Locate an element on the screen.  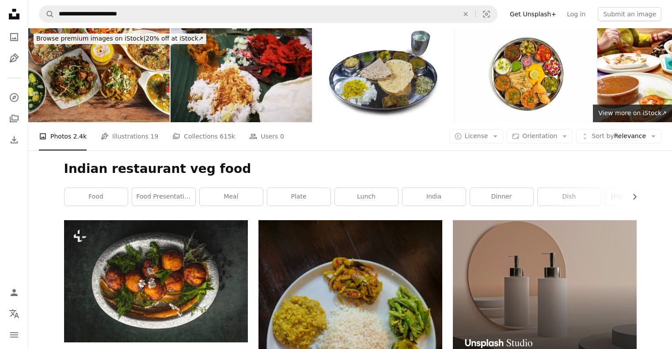
span: Sort by is located at coordinates (602, 136).